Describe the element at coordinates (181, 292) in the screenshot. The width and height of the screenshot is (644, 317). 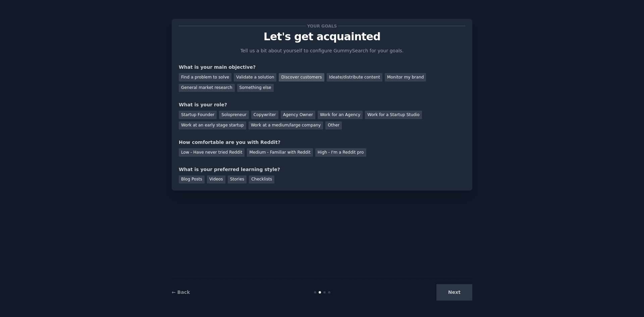
I see `a: ← Back` at that location.